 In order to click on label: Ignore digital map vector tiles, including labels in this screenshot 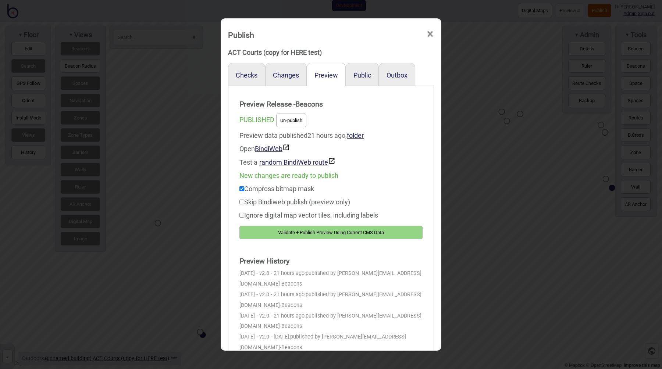, I will do `click(308, 215)`.